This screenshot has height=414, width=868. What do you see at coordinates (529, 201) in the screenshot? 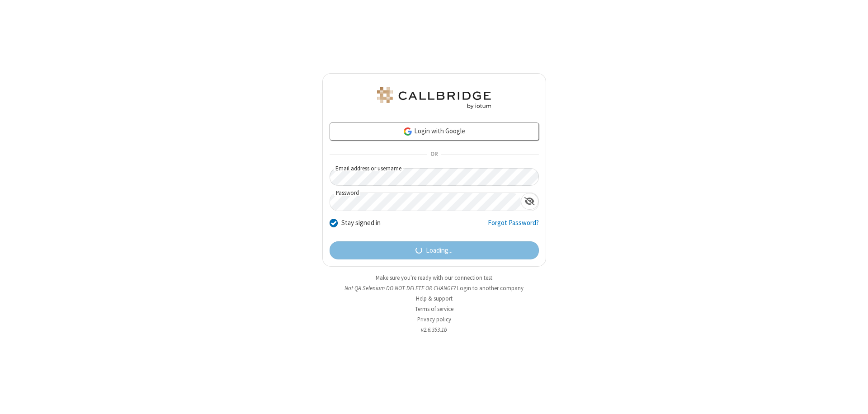
I see `div: Show password` at bounding box center [529, 201].